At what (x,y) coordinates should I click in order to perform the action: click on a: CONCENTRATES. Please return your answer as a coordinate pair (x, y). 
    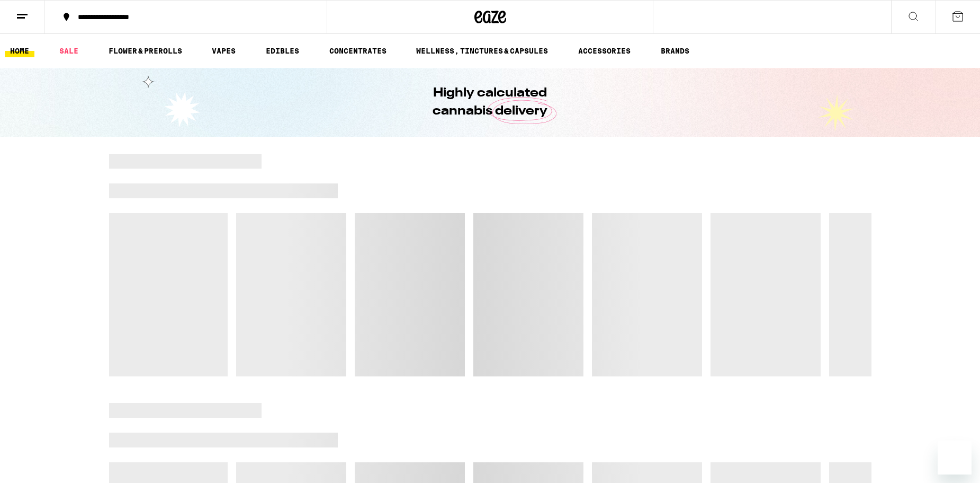
    Looking at the image, I should click on (358, 51).